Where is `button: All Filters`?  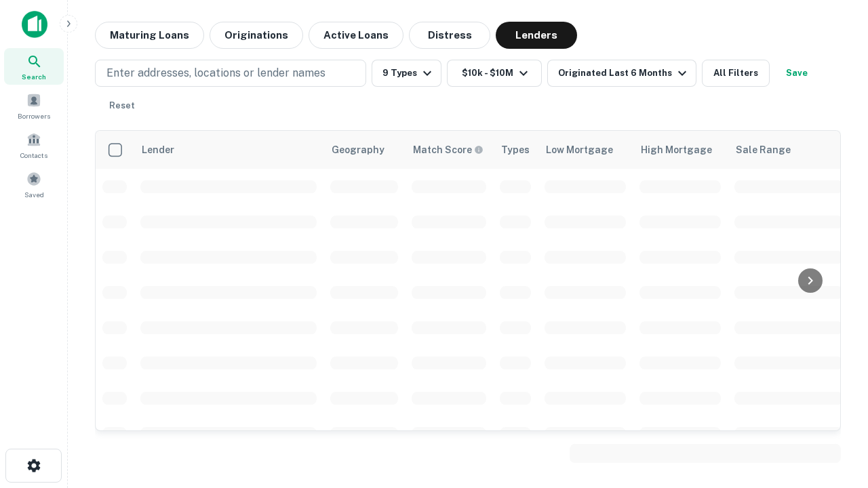 button: All Filters is located at coordinates (735, 74).